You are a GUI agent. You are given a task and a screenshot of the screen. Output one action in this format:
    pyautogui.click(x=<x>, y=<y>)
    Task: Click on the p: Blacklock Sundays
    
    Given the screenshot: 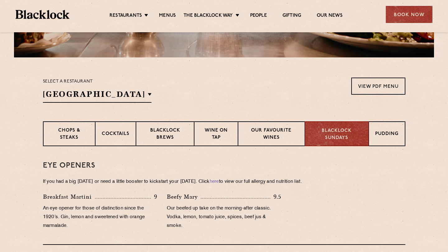 What is the action you would take?
    pyautogui.click(x=336, y=135)
    